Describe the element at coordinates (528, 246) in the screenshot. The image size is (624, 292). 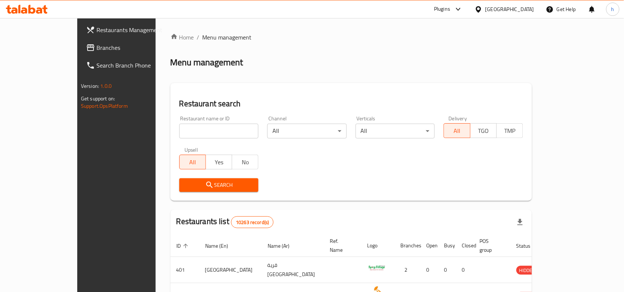
I see `span: Status` at that location.